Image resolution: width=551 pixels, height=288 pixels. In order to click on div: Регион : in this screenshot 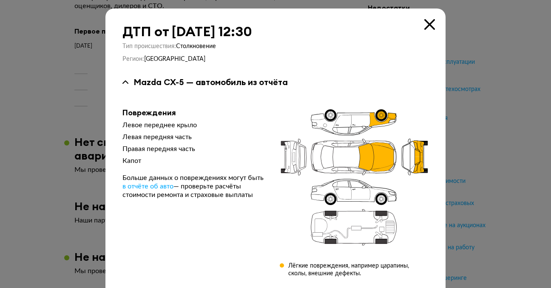, I will do `click(275, 59)`.